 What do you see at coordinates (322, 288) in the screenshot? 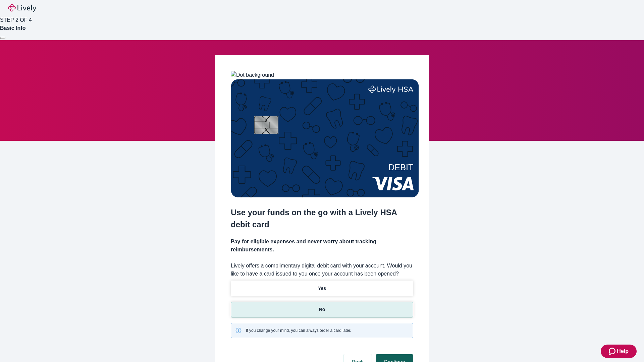
I see `button: Yes` at bounding box center [322, 288].